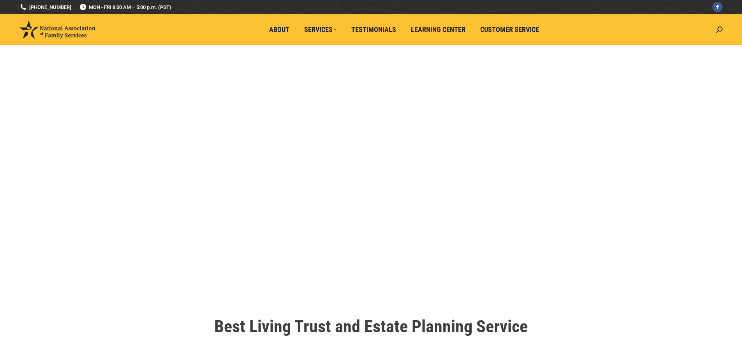  What do you see at coordinates (279, 30) in the screenshot?
I see `a: About` at bounding box center [279, 30].